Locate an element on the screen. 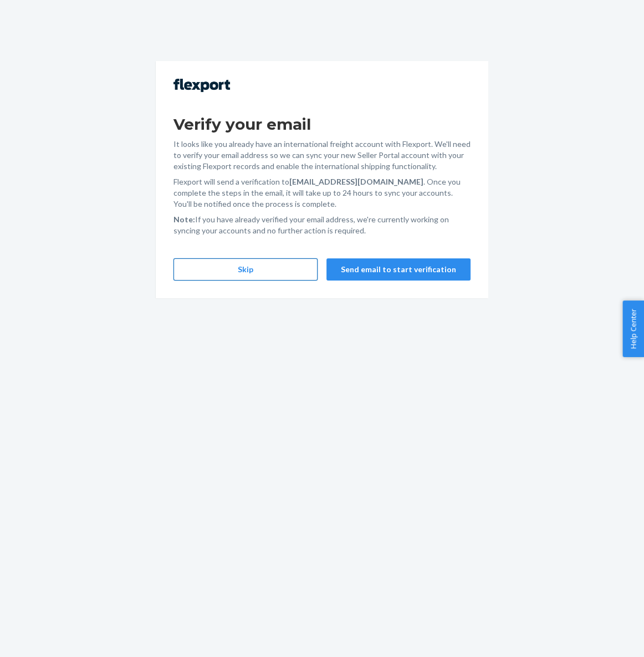 Image resolution: width=644 pixels, height=657 pixels. p: Flexport will send a verification to . Once you complete the steps in the email, it will take up ... is located at coordinates (322, 193).